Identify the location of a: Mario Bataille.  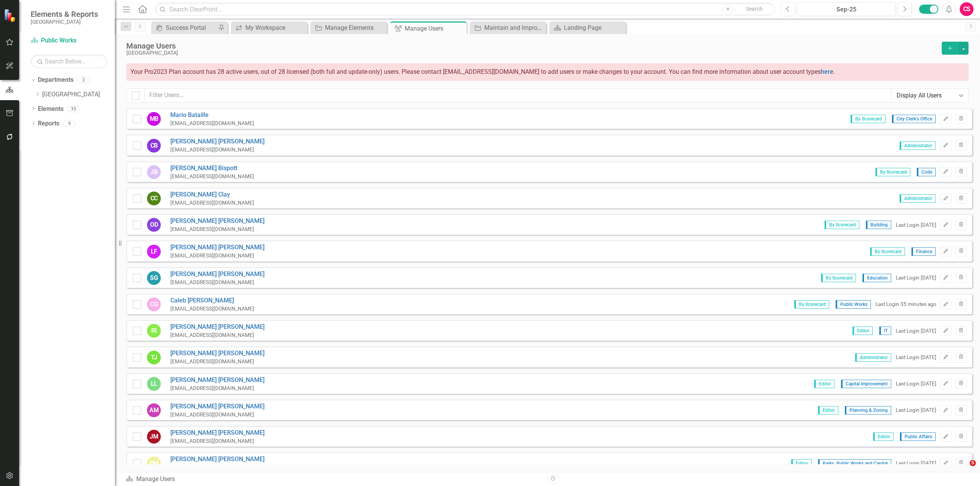
(212, 115).